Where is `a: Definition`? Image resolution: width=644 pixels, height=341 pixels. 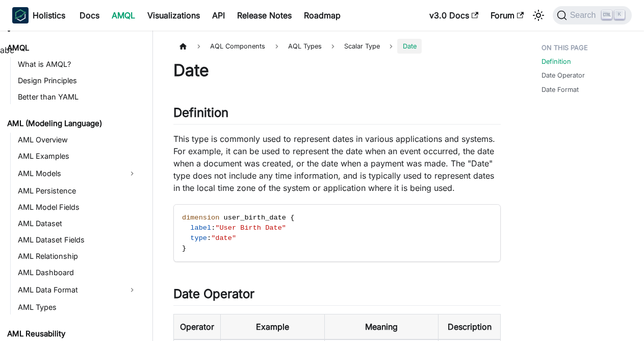 a: Definition is located at coordinates (556, 61).